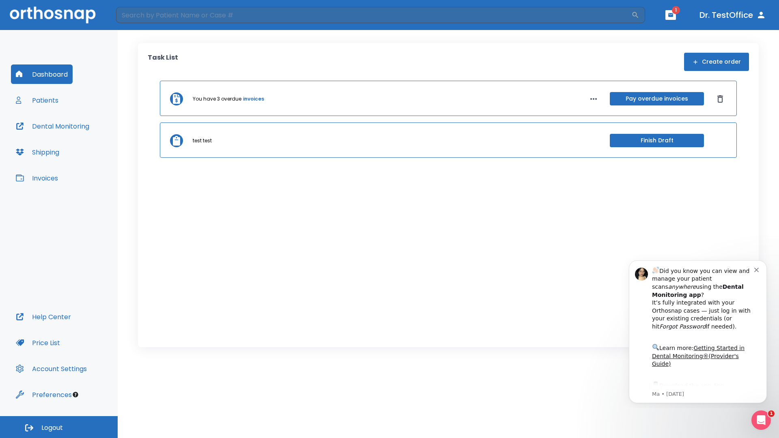  Describe the element at coordinates (733, 15) in the screenshot. I see `button: Dr. TestOffice` at that location.